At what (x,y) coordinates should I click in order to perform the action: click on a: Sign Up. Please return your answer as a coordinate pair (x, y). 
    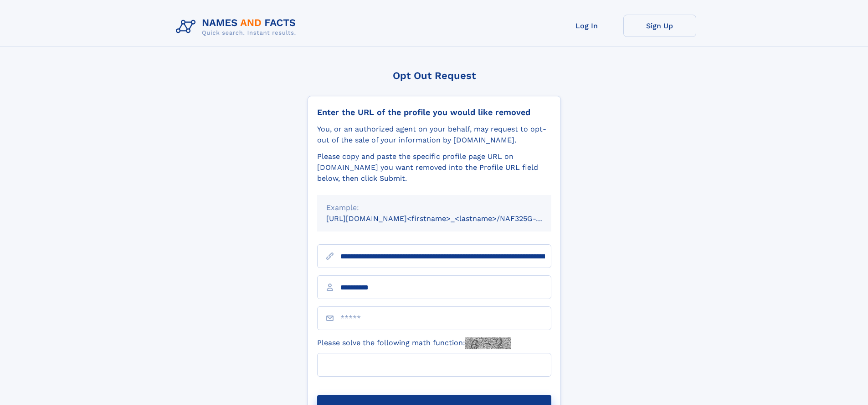
    Looking at the image, I should click on (660, 25).